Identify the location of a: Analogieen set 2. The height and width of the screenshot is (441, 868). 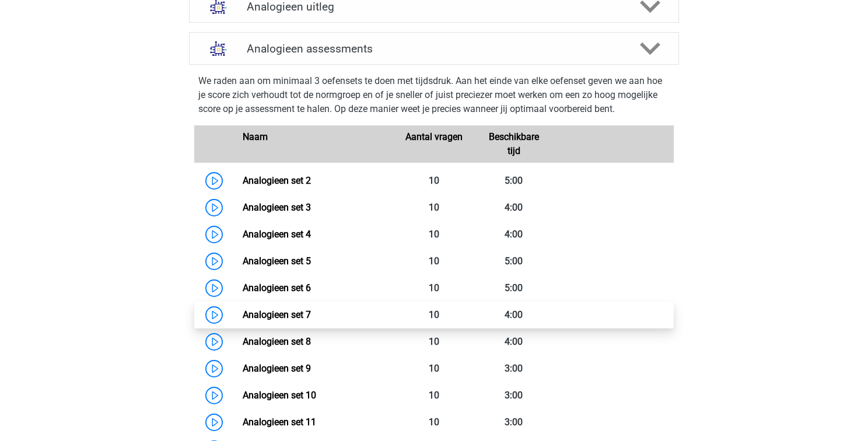
(277, 180).